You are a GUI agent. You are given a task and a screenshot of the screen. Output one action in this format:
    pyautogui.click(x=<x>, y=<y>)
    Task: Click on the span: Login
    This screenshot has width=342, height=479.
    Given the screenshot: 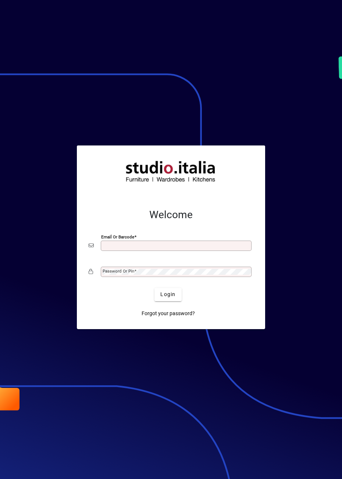 What is the action you would take?
    pyautogui.click(x=168, y=294)
    